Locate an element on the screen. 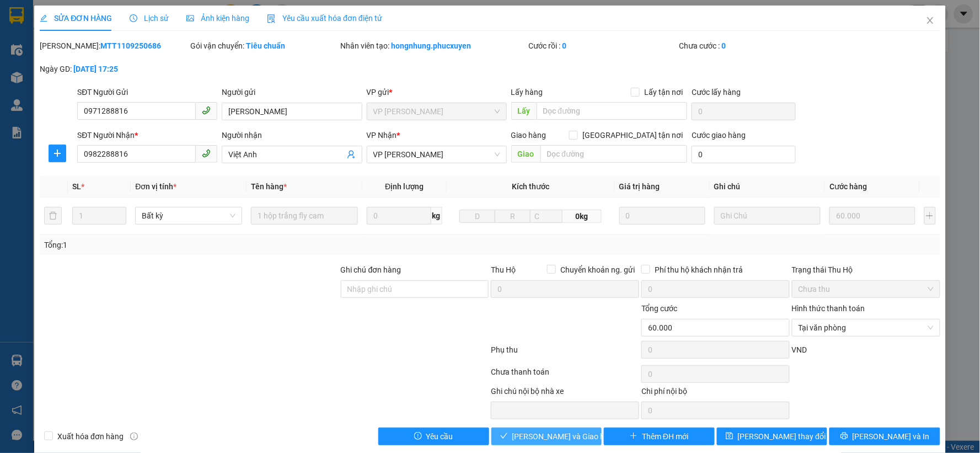  span: VP Hạ Long is located at coordinates (437, 154).